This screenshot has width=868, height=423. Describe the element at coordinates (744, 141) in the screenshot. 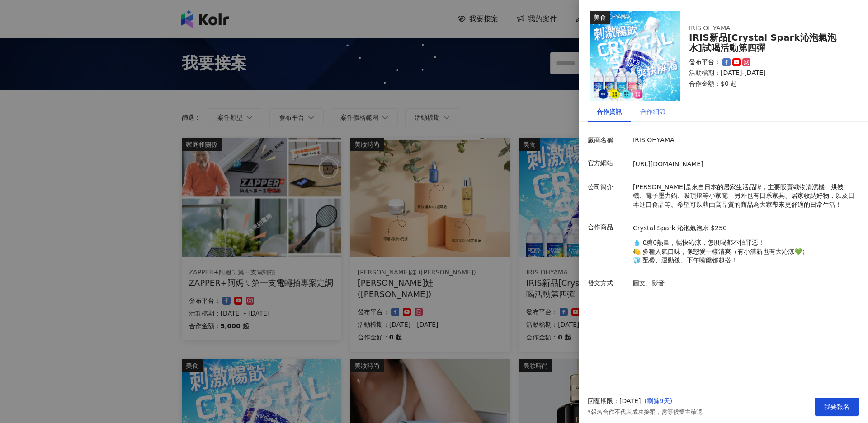

I see `p: IRIS OHYAMA` at that location.